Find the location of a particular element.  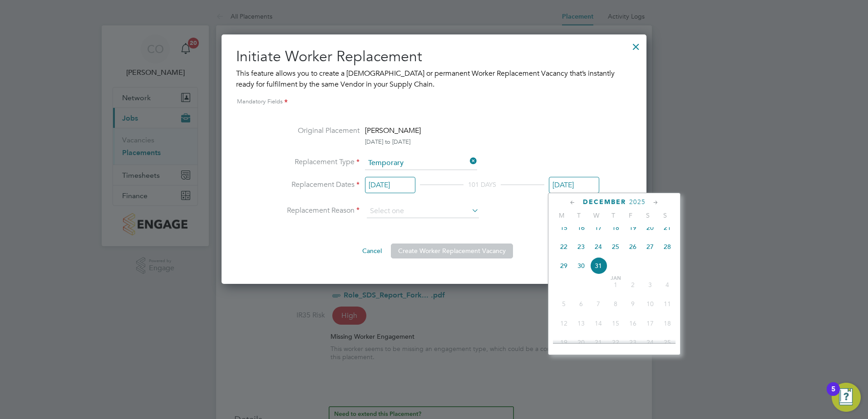

span: 27 is located at coordinates (650, 247).